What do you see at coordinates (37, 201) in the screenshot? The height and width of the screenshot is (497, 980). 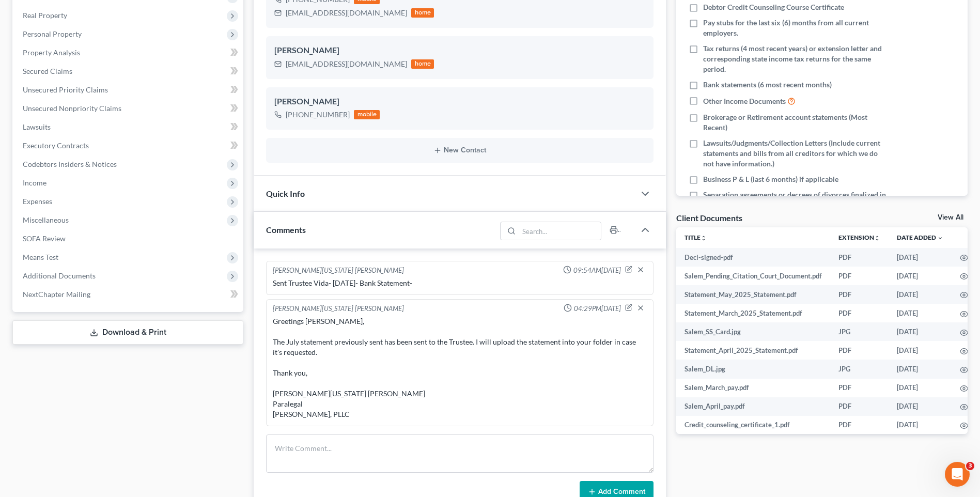 I see `span: Expenses` at bounding box center [37, 201].